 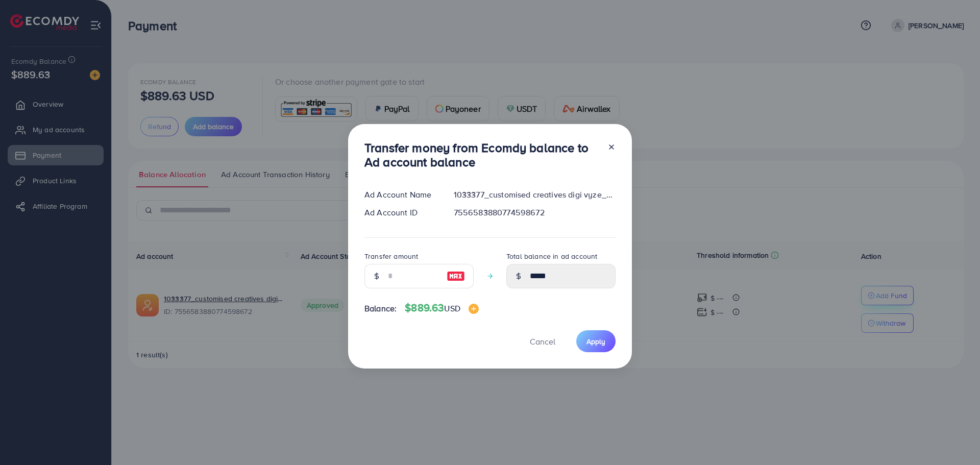 I want to click on div: Ad Account Name, so click(x=401, y=194).